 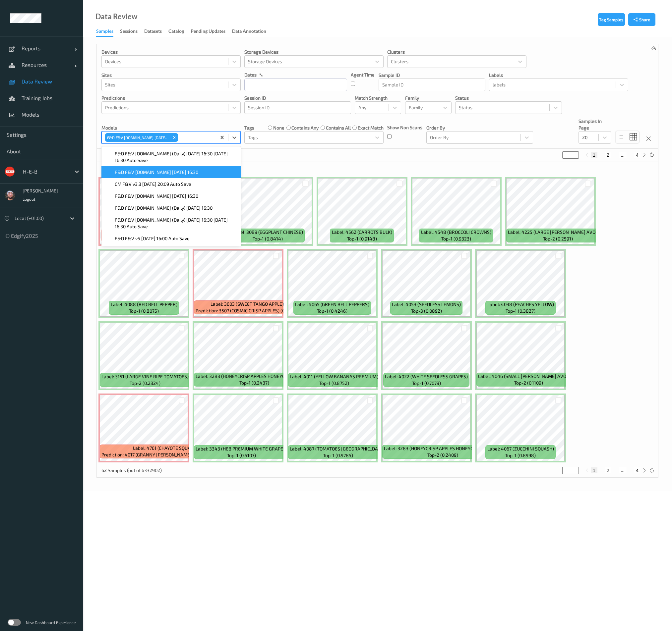 What do you see at coordinates (267, 239) in the screenshot?
I see `span: top-1 (0.8414)` at bounding box center [267, 239].